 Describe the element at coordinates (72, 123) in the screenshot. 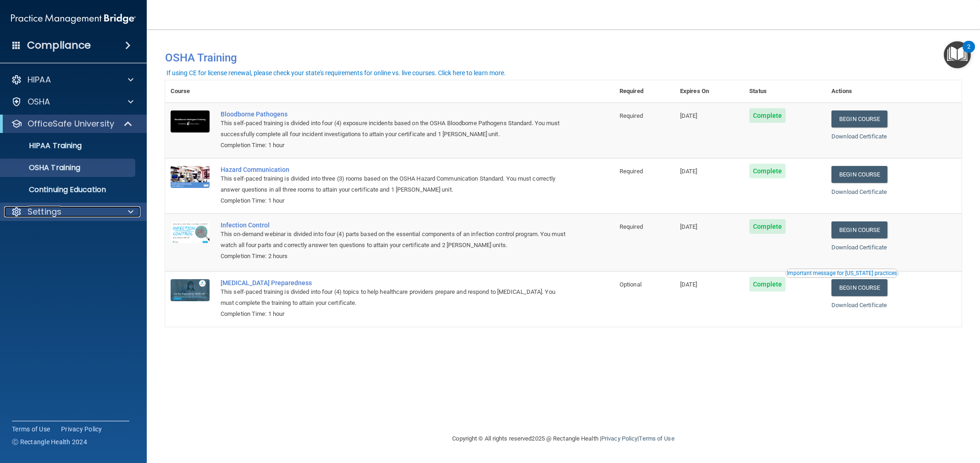

I see `a: OfficeSafe University` at that location.